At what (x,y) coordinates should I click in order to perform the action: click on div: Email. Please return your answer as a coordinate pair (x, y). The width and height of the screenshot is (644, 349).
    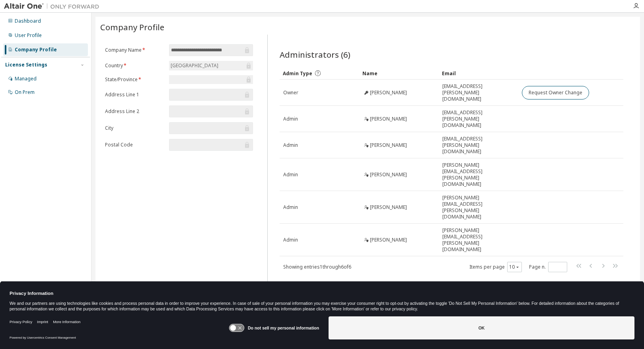
    Looking at the image, I should click on (479, 73).